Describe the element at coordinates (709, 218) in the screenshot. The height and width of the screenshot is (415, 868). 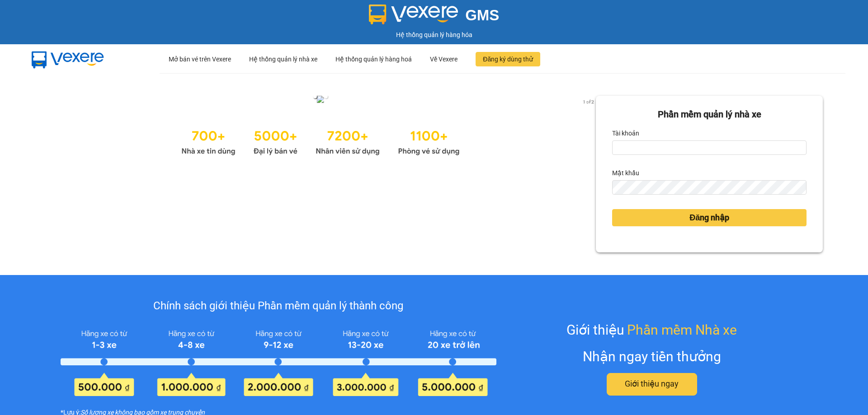
I see `button: Đăng nhập` at that location.